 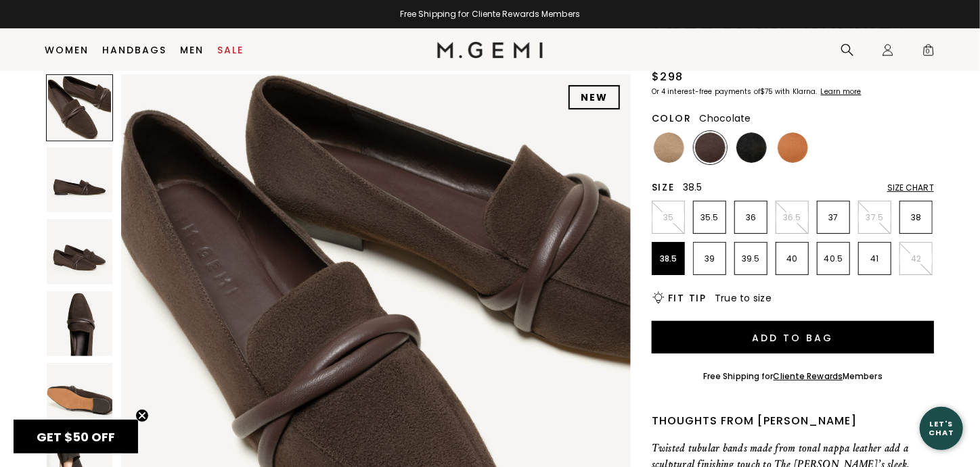 I want to click on p: 38.5, so click(x=668, y=259).